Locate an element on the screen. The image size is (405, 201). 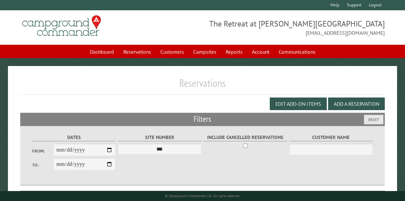
a: Dashboard is located at coordinates (102, 52).